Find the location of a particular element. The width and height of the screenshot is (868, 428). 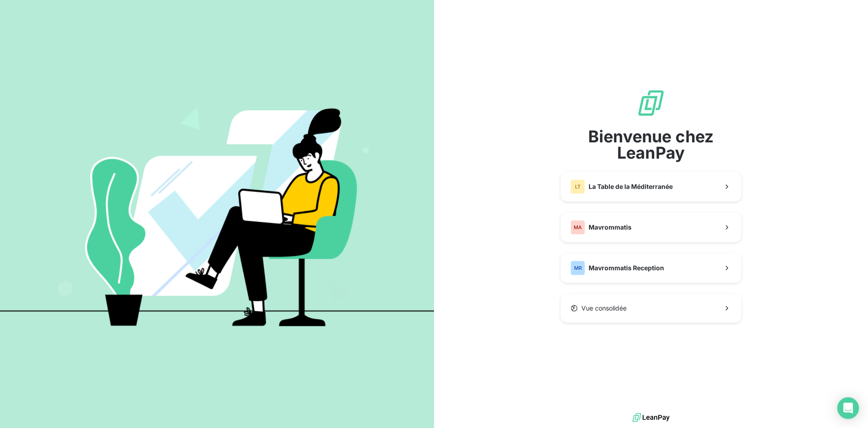

img: logo is located at coordinates (651, 418).